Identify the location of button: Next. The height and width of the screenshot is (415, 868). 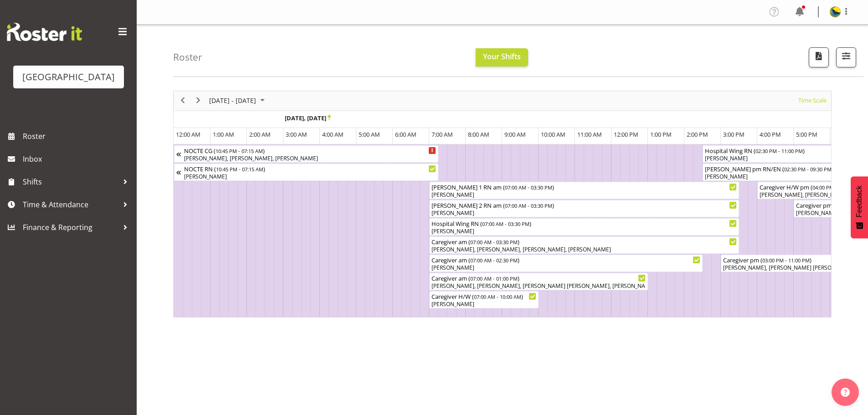
(198, 100).